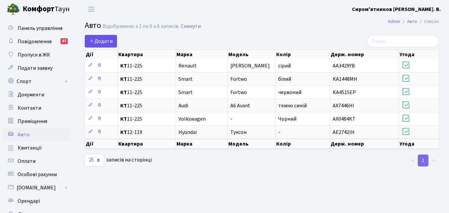  Describe the element at coordinates (37, 95) in the screenshot. I see `a: Документи` at that location.